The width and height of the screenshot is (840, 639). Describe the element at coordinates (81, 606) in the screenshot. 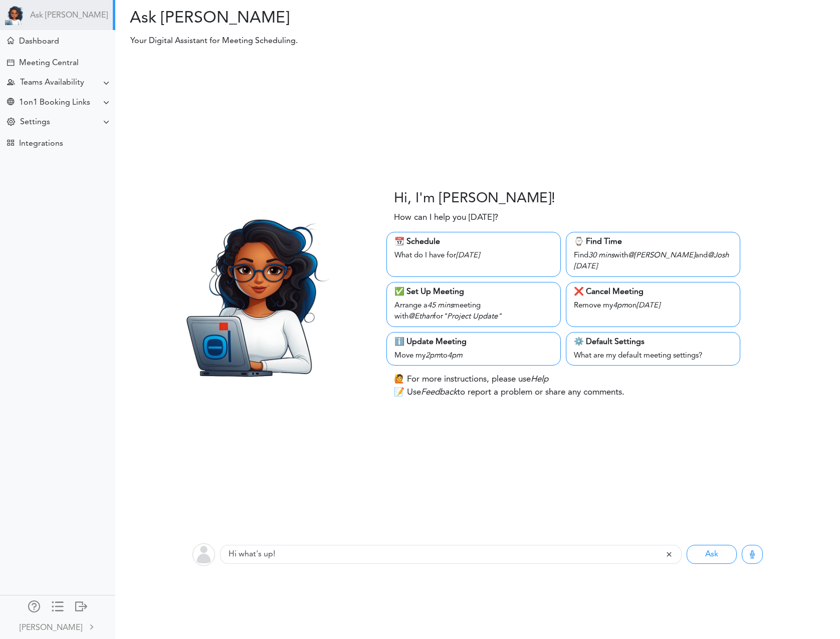

I see `div: Log out` at that location.